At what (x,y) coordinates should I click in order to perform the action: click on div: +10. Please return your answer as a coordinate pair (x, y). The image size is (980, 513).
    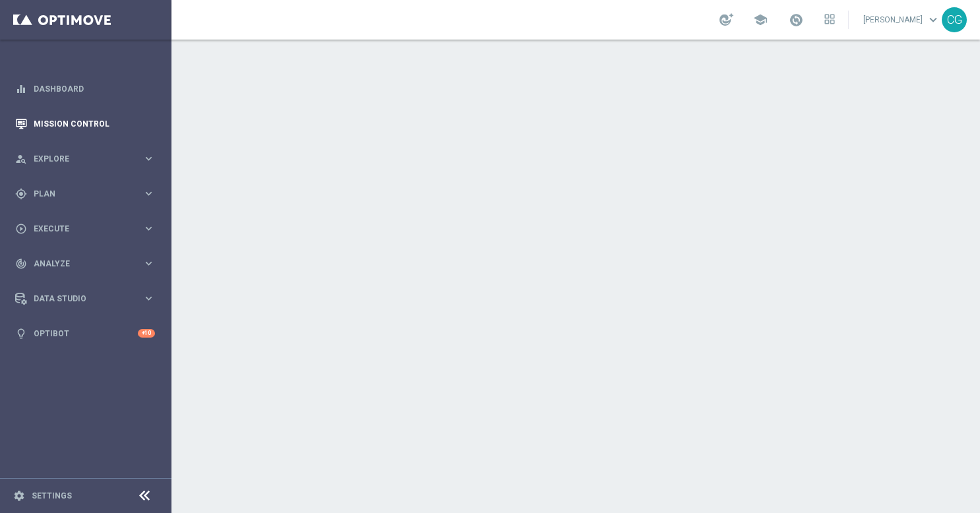
    Looking at the image, I should click on (146, 333).